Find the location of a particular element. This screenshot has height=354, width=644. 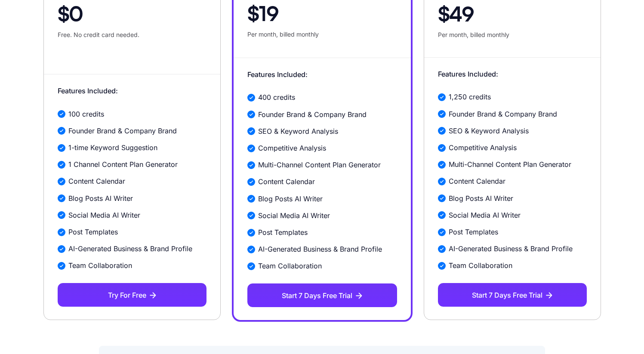

p: Free. No credit card needed. is located at coordinates (132, 34).